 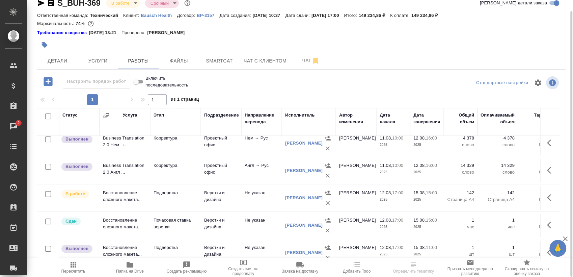 I want to click on p: 0,06, so click(x=535, y=138).